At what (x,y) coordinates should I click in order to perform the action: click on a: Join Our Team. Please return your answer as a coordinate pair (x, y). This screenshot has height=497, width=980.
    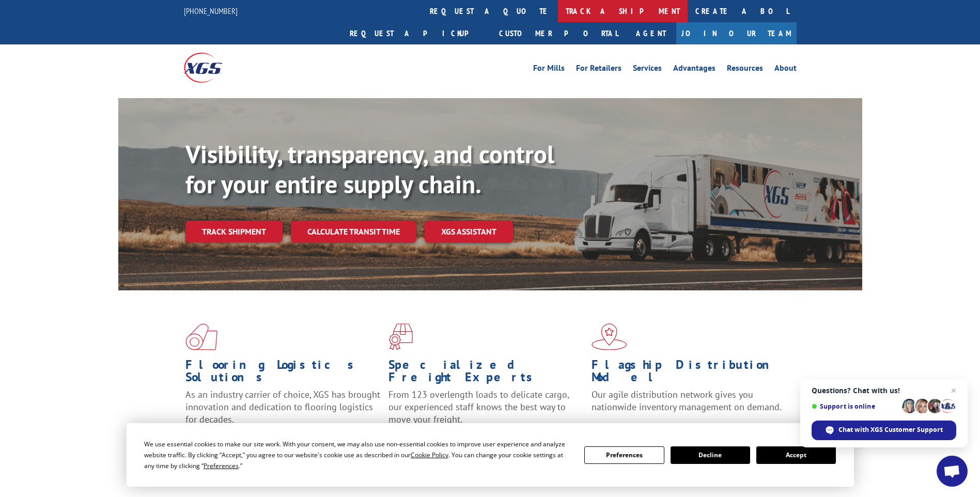
    Looking at the image, I should click on (736, 33).